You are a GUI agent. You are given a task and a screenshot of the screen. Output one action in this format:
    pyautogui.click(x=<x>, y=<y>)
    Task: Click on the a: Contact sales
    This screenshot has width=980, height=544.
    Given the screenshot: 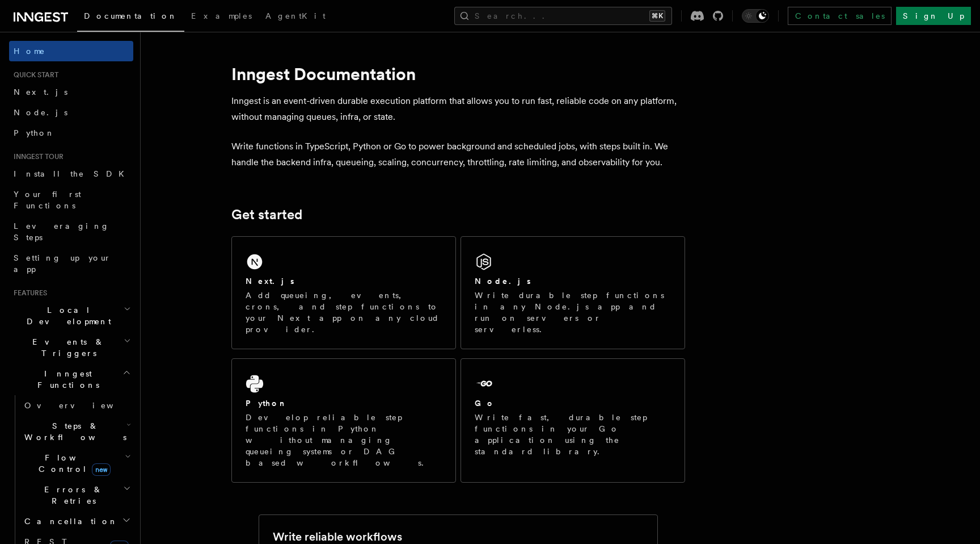 What is the action you would take?
    pyautogui.click(x=839, y=16)
    